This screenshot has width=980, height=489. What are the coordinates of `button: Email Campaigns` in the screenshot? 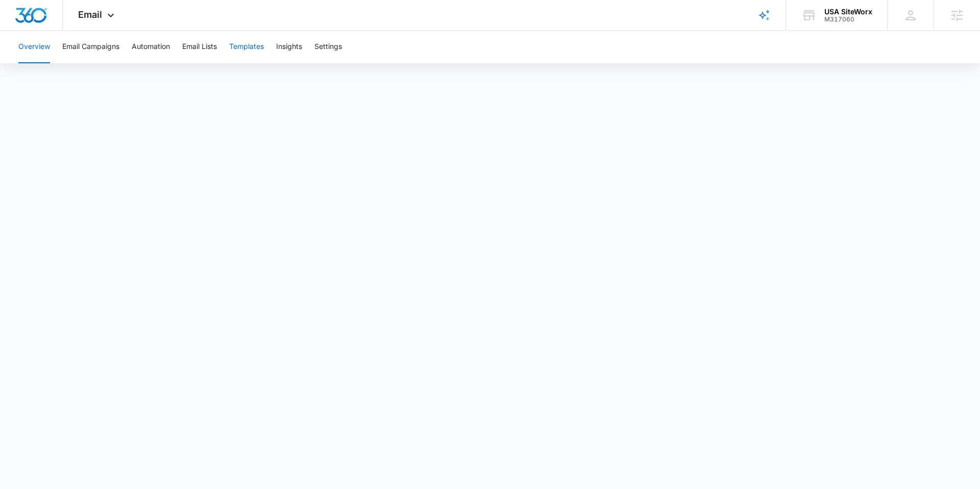 It's located at (91, 47).